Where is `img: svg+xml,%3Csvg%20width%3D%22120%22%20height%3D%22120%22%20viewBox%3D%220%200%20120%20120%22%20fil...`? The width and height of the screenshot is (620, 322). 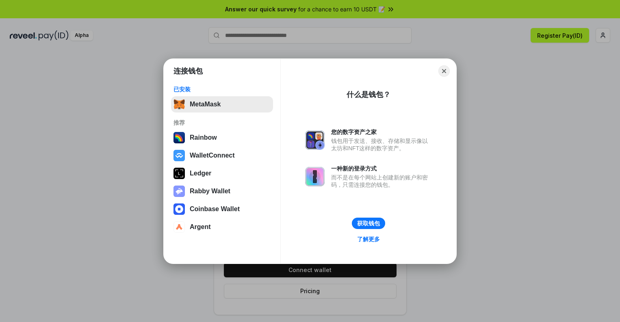
img: svg+xml,%3Csvg%20width%3D%22120%22%20height%3D%22120%22%20viewBox%3D%220%200%20120%20120%22%20fil... is located at coordinates (179, 138).